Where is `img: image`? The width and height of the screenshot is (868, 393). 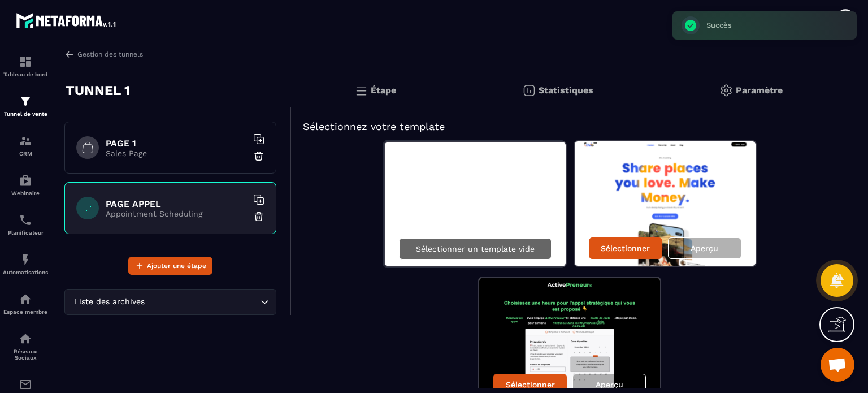
img: image is located at coordinates (666, 203).